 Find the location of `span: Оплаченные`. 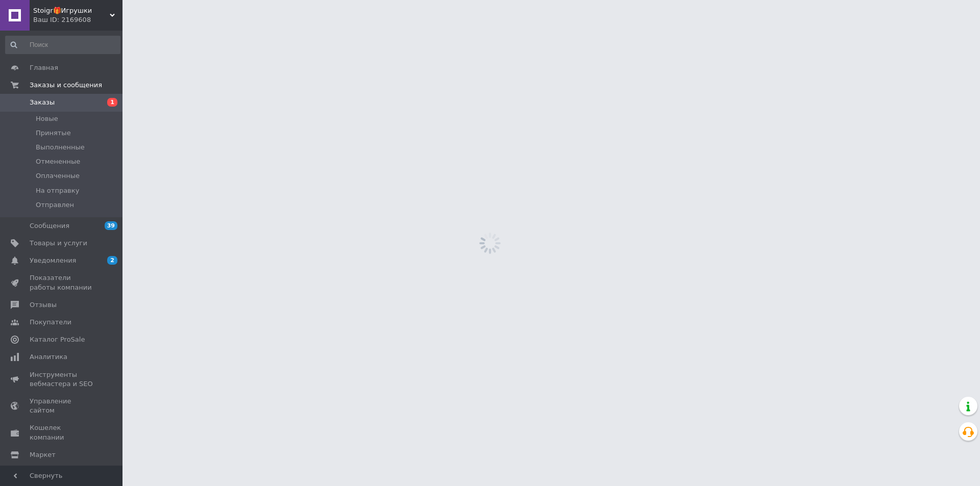

span: Оплаченные is located at coordinates (58, 176).